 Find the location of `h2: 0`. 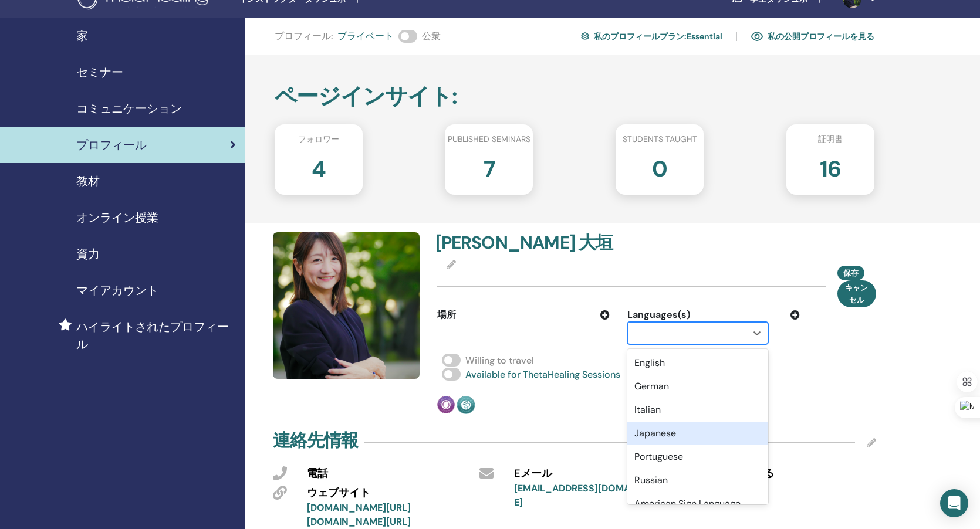

h2: 0 is located at coordinates (660, 166).